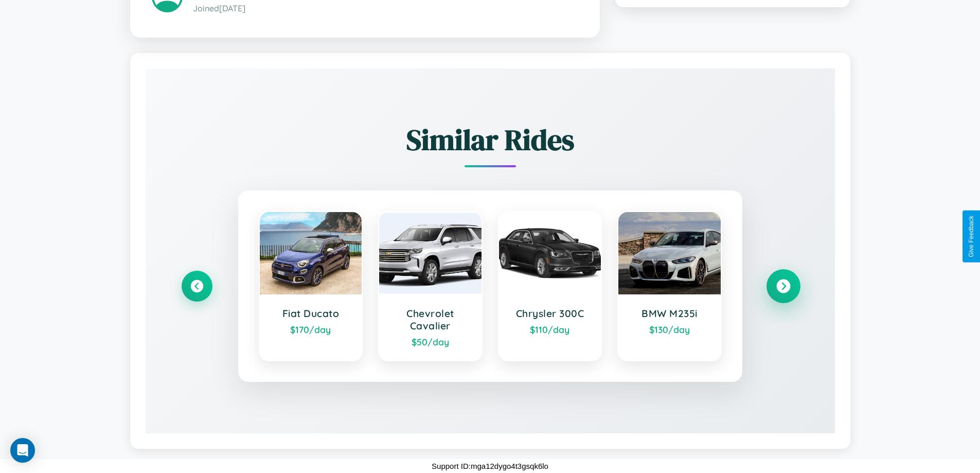  What do you see at coordinates (490, 139) in the screenshot?
I see `h2: Similar Rides` at bounding box center [490, 139].